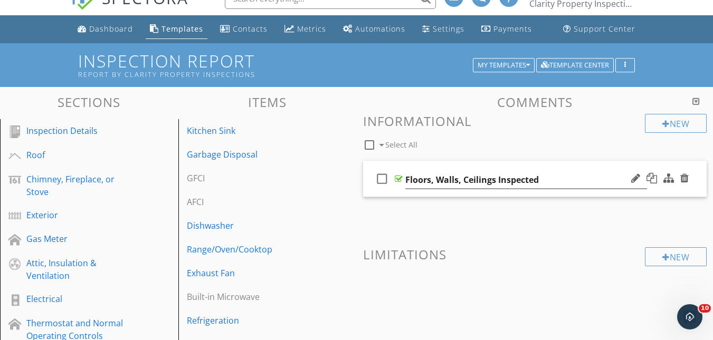  I want to click on div: Settings, so click(448, 28).